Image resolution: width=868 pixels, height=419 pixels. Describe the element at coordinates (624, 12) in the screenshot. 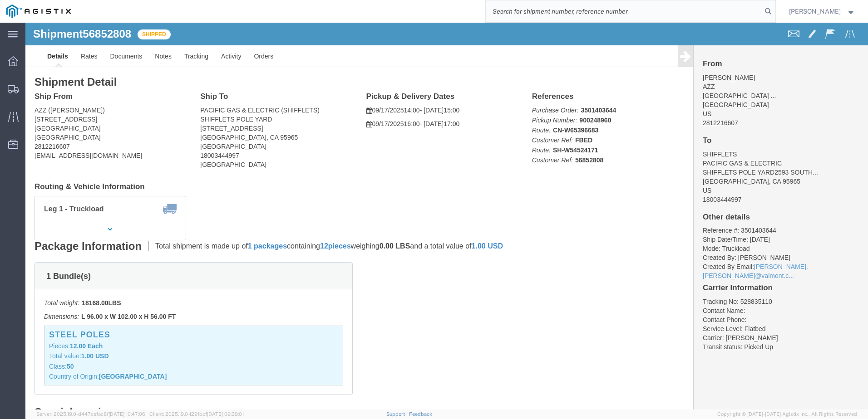

I see `input: Search for shipment number, reference number` at that location.